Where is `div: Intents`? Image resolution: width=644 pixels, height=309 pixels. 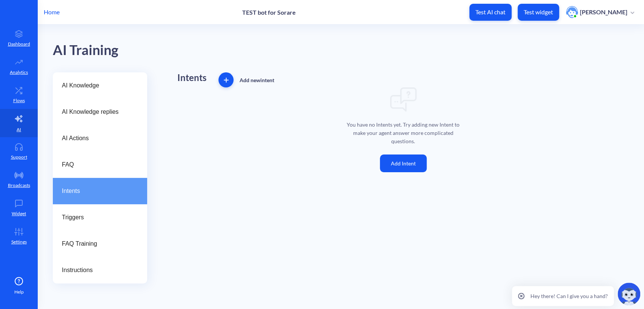 div: Intents is located at coordinates (100, 191).